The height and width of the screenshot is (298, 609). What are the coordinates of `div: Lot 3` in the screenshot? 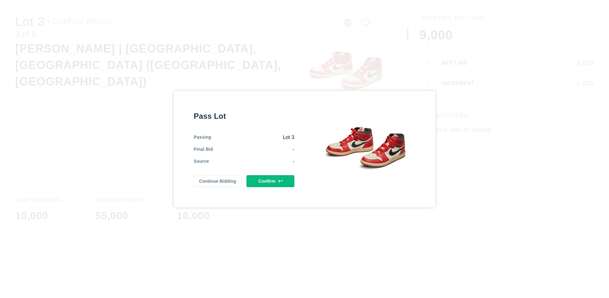 It's located at (253, 138).